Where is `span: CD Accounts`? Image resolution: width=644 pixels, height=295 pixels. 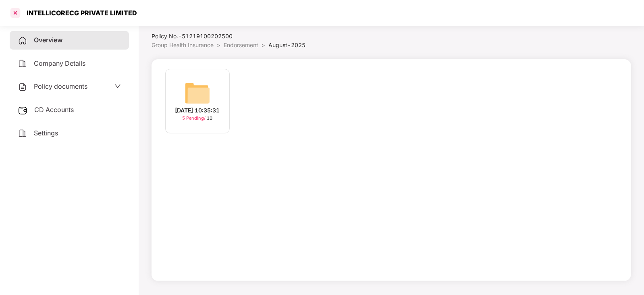 span: CD Accounts is located at coordinates (54, 110).